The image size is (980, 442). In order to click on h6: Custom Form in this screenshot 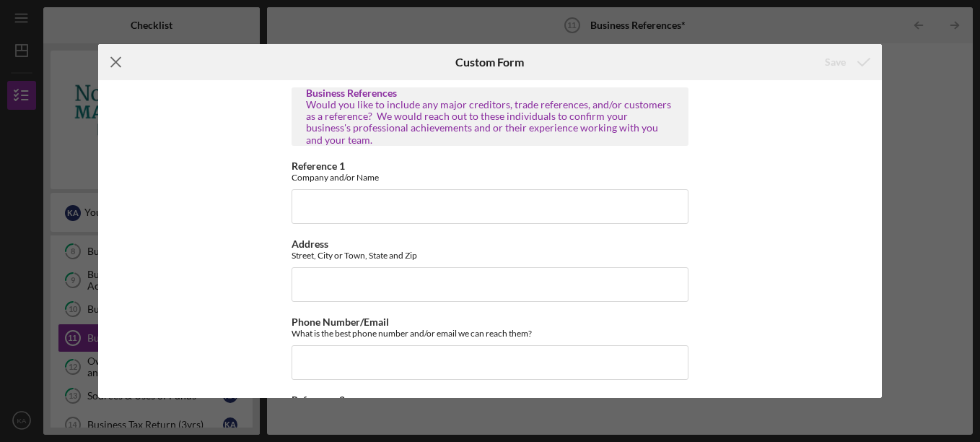, I will do `click(490, 62)`.